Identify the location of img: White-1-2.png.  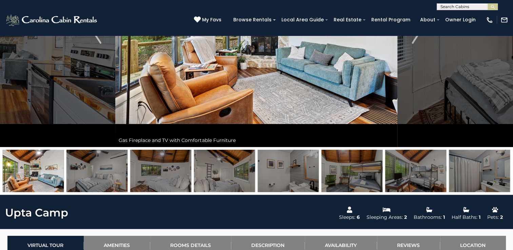
(52, 20).